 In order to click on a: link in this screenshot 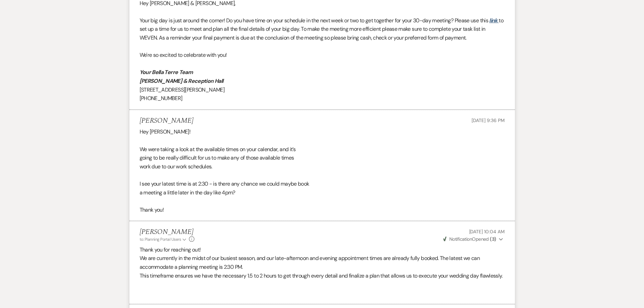, I will do `click(493, 21)`.